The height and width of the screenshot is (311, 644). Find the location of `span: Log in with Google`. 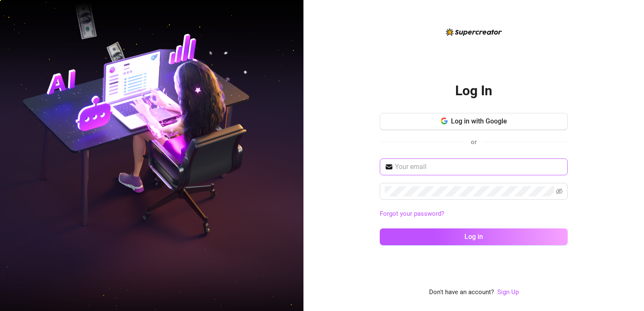

span: Log in with Google is located at coordinates (479, 121).